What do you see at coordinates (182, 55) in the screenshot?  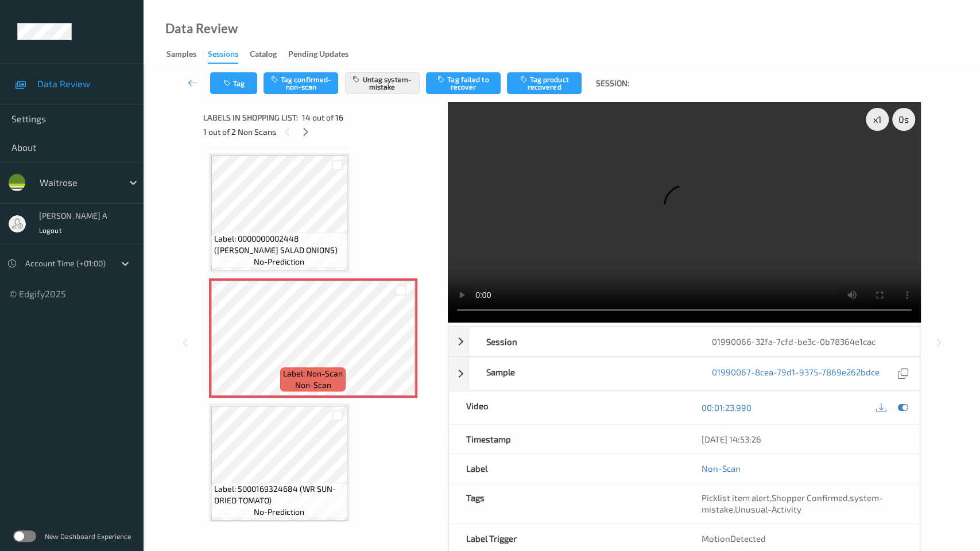 I see `div: Samples` at bounding box center [182, 55].